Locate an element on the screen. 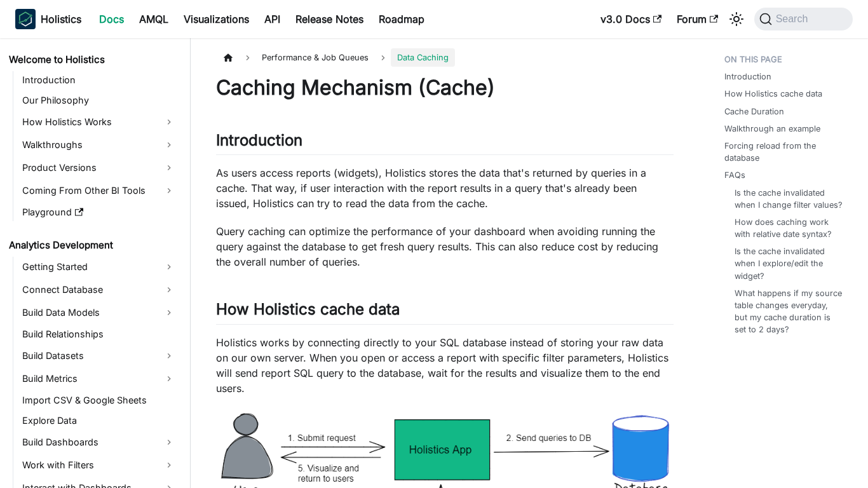  span: Search is located at coordinates (794, 19).